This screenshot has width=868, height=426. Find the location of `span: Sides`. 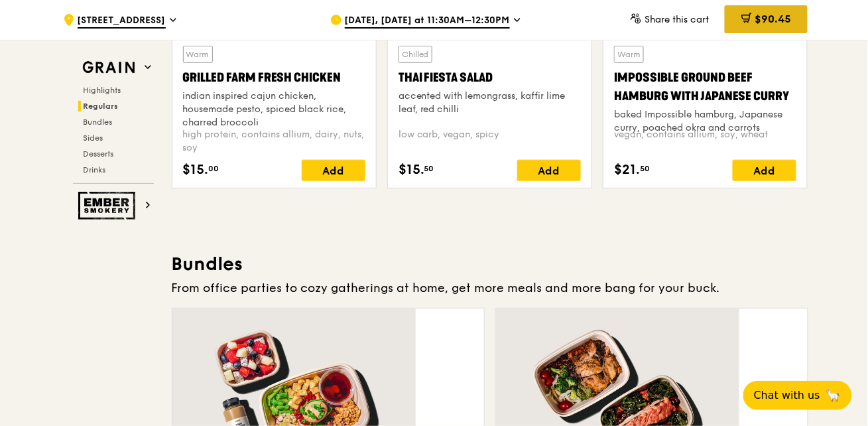

span: Sides is located at coordinates (93, 138).